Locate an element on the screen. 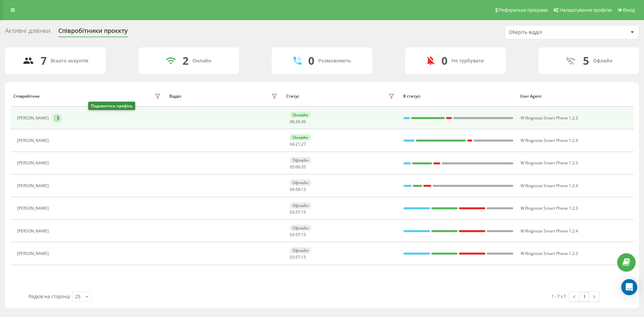 This screenshot has width=644, height=317. a: 1 is located at coordinates (584, 296).